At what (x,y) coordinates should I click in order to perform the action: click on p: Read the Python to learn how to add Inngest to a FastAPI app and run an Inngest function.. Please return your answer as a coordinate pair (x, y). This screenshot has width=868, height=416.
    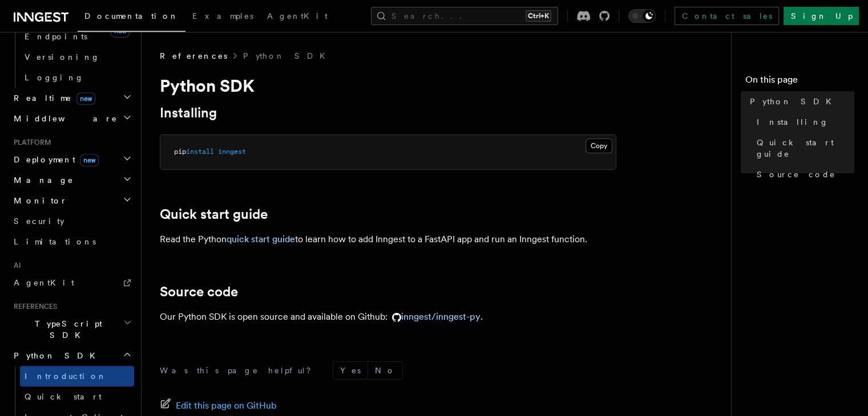
    Looking at the image, I should click on (388, 239).